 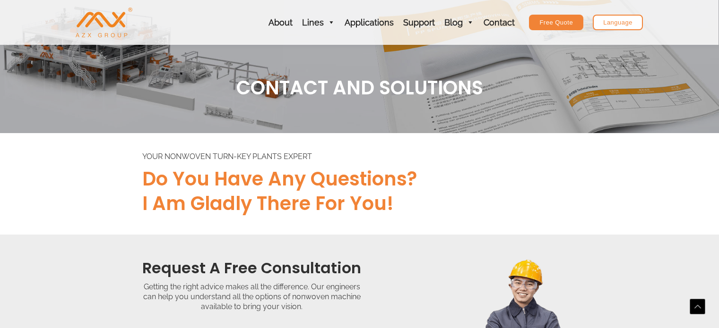 I want to click on div: Free Quote, so click(x=556, y=22).